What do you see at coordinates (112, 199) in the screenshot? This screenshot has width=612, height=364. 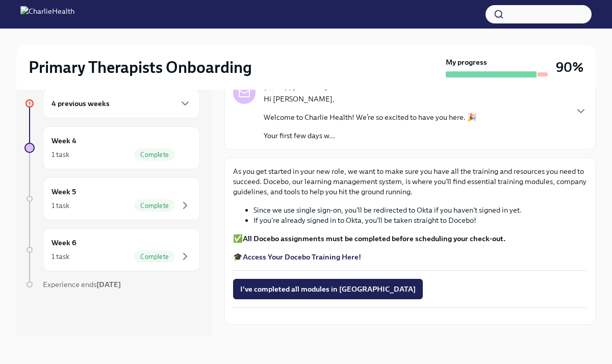 I see `a: Week 51 taskComplete` at bounding box center [112, 199].